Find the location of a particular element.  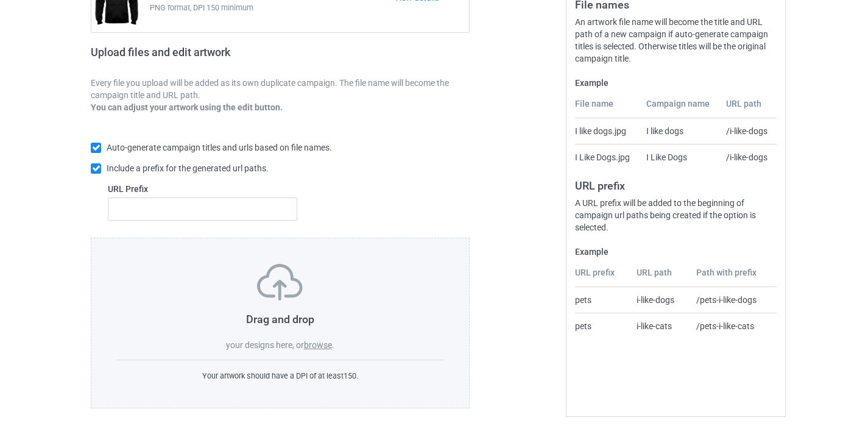

b: You can adjust your artwork using the edit button. is located at coordinates (186, 107).